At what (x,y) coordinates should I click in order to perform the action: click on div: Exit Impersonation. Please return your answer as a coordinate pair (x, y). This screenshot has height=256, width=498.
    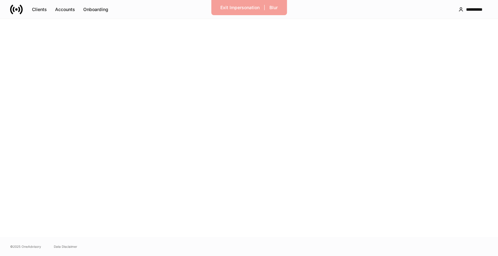
    Looking at the image, I should click on (240, 8).